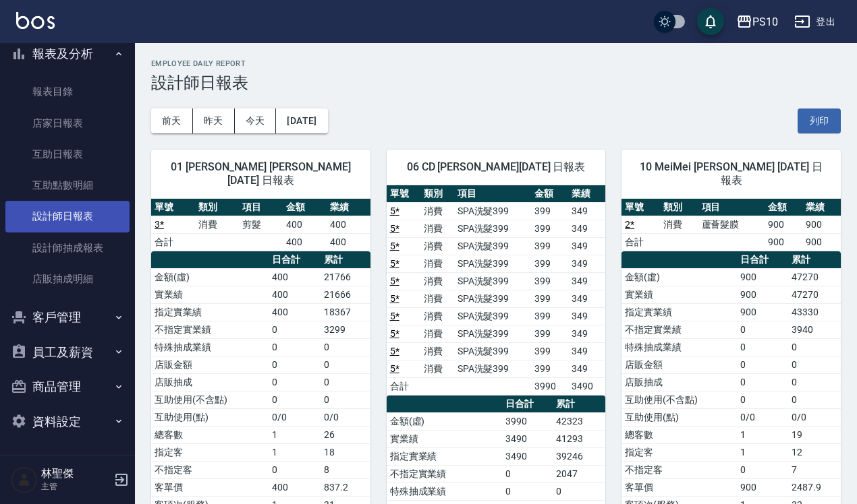 This screenshot has height=504, width=857. What do you see at coordinates (214, 121) in the screenshot?
I see `button: 昨天` at bounding box center [214, 121].